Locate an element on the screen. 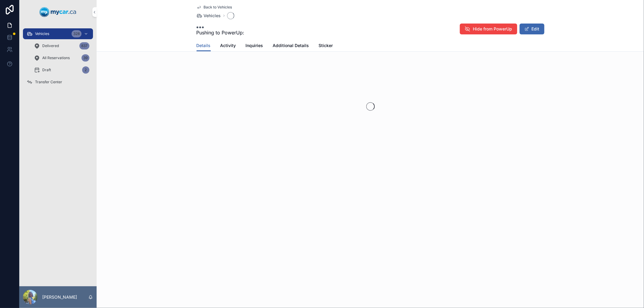 Image resolution: width=644 pixels, height=308 pixels. span: Sticker is located at coordinates (326, 45).